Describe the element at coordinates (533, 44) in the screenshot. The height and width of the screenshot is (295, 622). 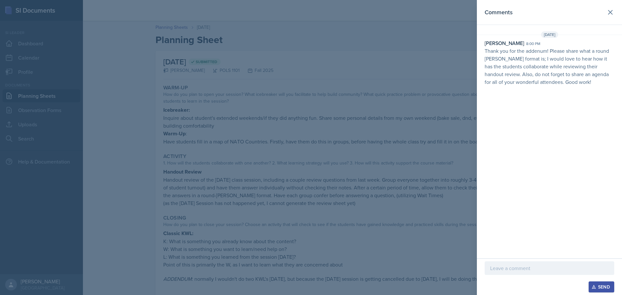
I see `div: 8:00 pm` at that location.